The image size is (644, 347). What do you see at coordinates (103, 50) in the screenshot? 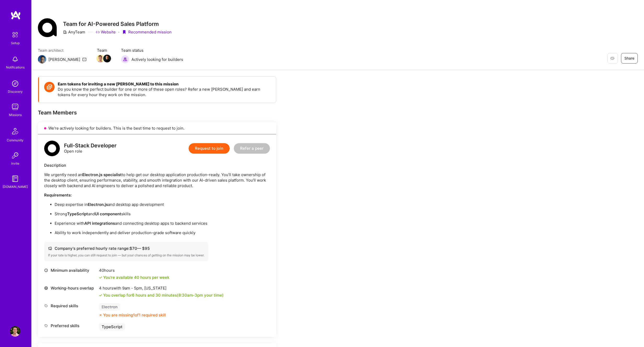
I see `span: Team` at bounding box center [103, 50].